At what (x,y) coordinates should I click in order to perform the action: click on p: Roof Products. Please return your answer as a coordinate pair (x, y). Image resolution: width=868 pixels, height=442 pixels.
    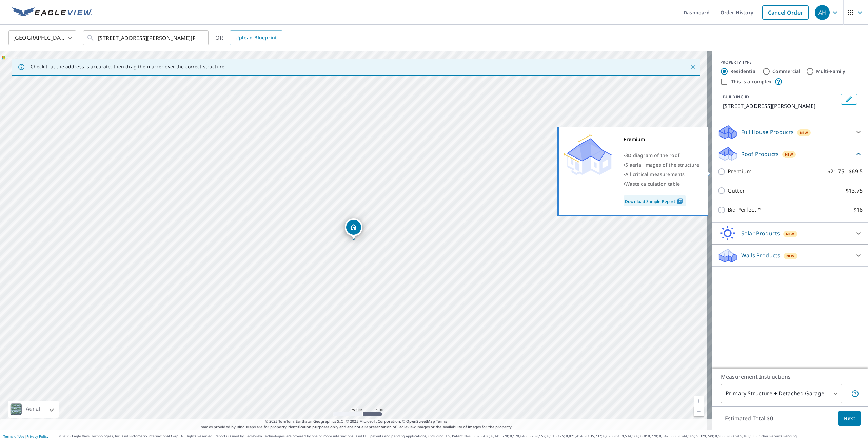
    Looking at the image, I should click on (760, 154).